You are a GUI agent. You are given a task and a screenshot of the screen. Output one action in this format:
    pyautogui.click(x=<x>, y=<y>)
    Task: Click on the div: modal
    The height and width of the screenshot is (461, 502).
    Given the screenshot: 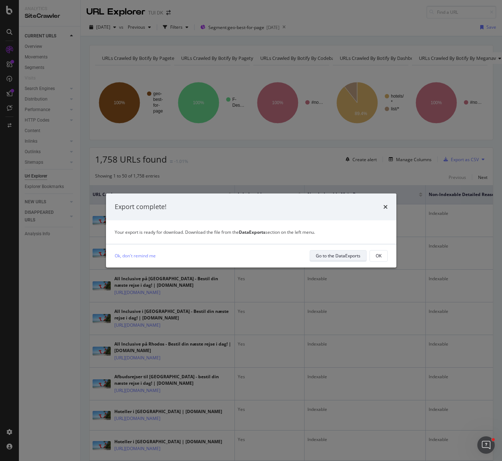 What is the action you would take?
    pyautogui.click(x=251, y=230)
    